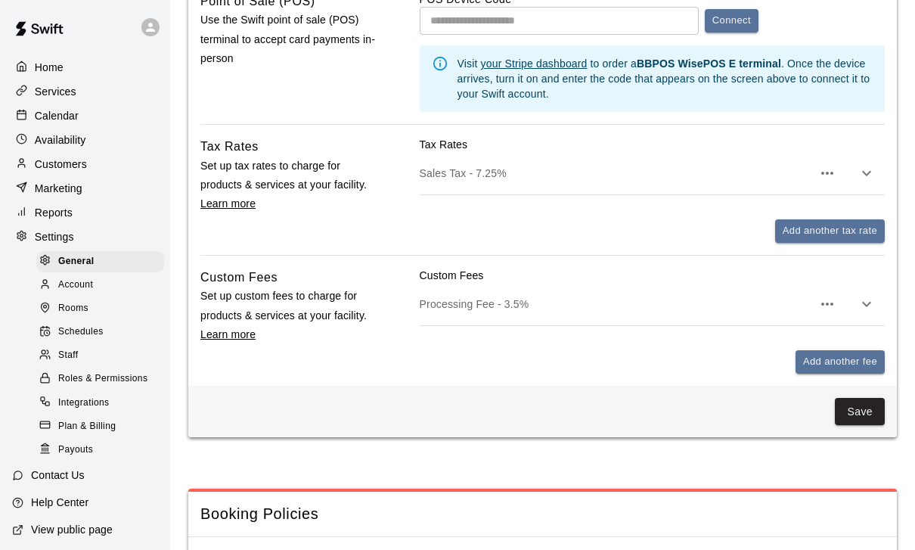  Describe the element at coordinates (73, 309) in the screenshot. I see `span: Rooms` at that location.